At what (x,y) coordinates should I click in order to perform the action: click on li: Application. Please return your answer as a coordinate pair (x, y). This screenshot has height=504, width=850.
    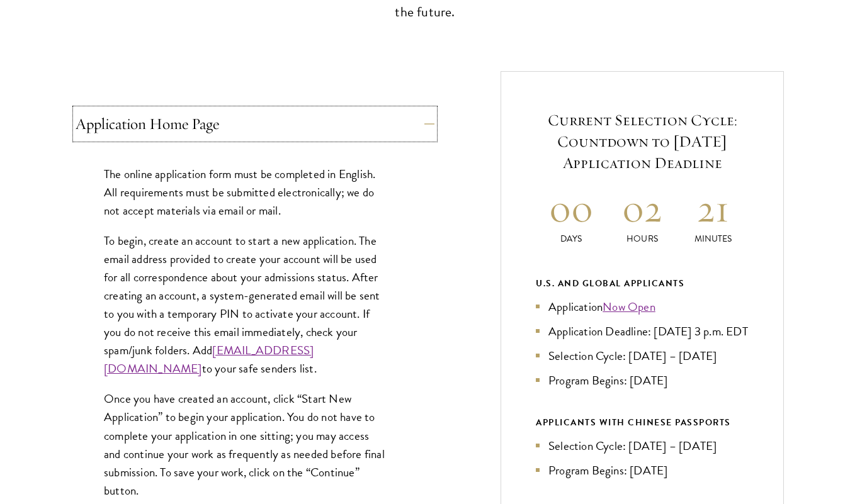
    Looking at the image, I should click on (642, 307).